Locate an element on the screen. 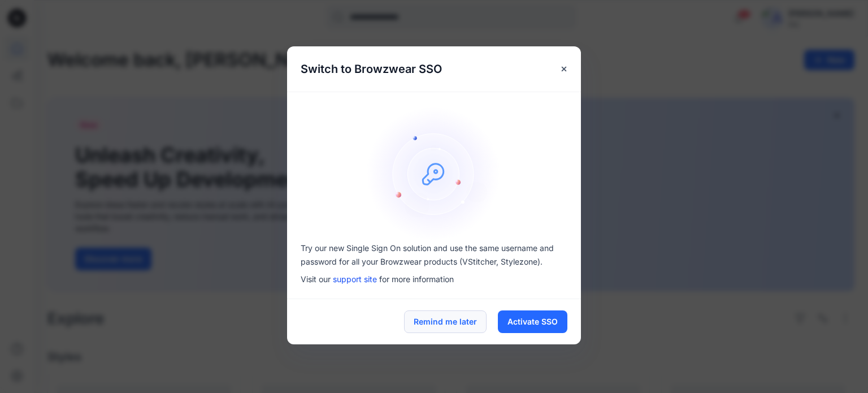  button: Activate SSO is located at coordinates (532, 322).